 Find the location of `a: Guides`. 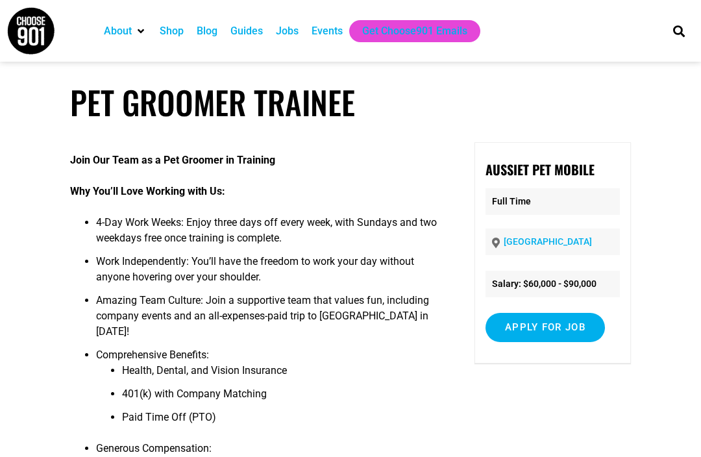

a: Guides is located at coordinates (247, 31).